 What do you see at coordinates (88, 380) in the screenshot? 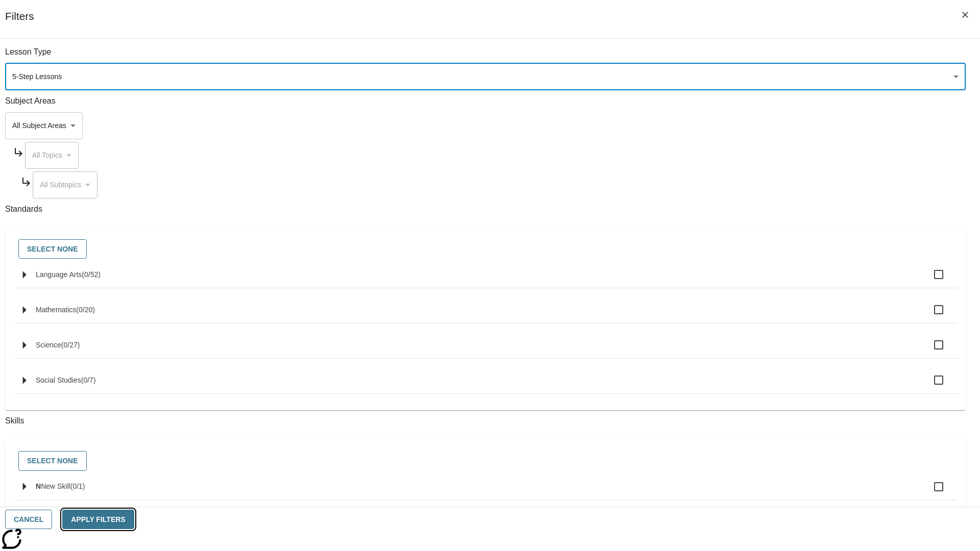
I see `span: 0 standards selected/7 standards in group` at bounding box center [88, 380].